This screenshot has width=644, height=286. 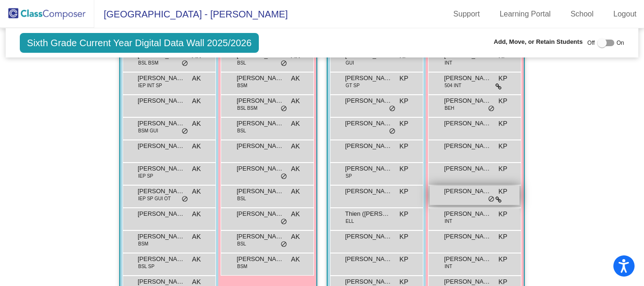 I want to click on span: Off, so click(x=591, y=42).